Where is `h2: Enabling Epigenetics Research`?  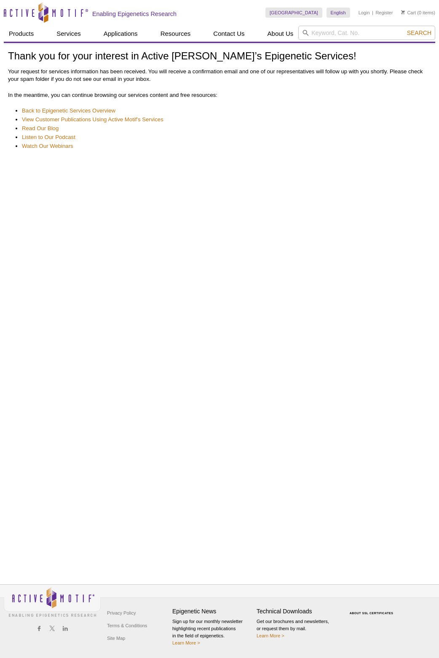
h2: Enabling Epigenetics Research is located at coordinates (134, 14).